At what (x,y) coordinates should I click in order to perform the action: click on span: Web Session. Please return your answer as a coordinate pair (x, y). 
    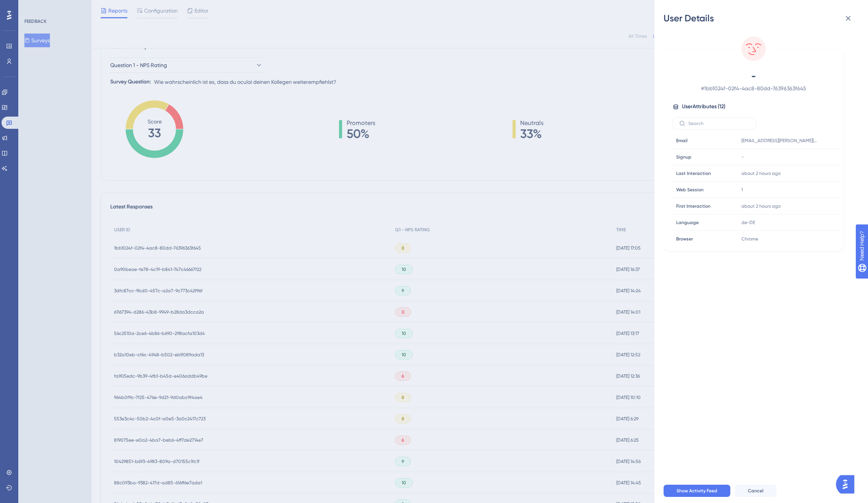
    Looking at the image, I should click on (690, 190).